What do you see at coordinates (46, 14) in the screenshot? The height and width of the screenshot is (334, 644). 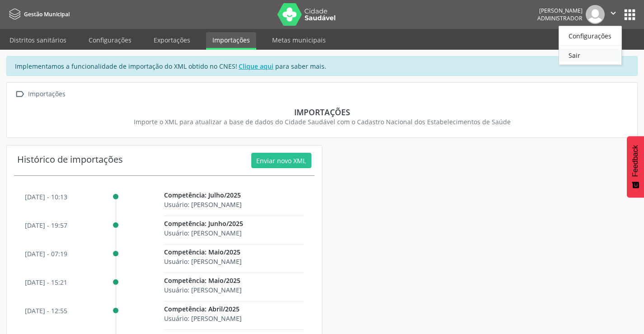 I see `span: Gestão Municipal` at bounding box center [46, 14].